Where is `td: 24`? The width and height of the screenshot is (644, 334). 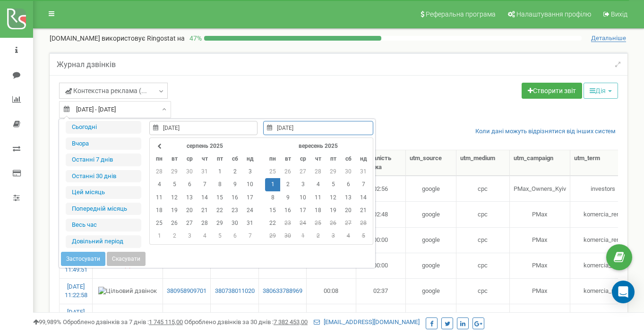 td: 24 is located at coordinates (303, 223).